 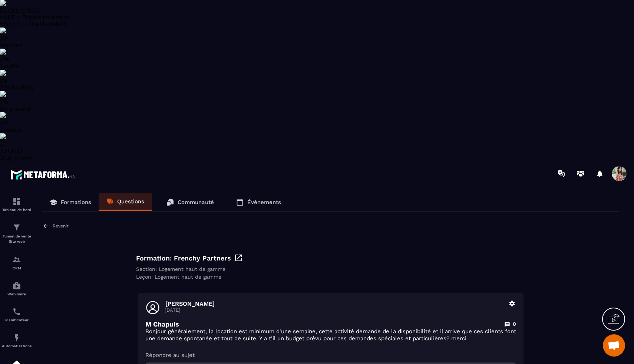 What do you see at coordinates (331, 276) in the screenshot?
I see `div: Leçon: Logement haut de gamme` at bounding box center [331, 276].